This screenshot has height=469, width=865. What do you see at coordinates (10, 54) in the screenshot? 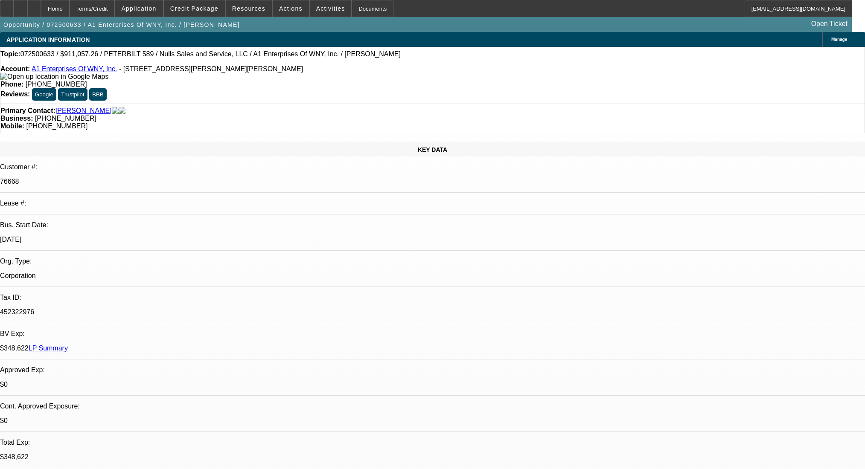
I see `strong: Topic:` at bounding box center [10, 54].